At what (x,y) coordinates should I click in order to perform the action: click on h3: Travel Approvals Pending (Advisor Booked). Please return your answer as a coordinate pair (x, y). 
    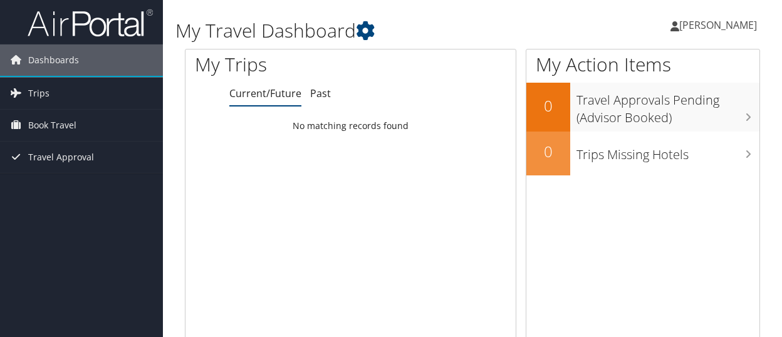
    Looking at the image, I should click on (668, 106).